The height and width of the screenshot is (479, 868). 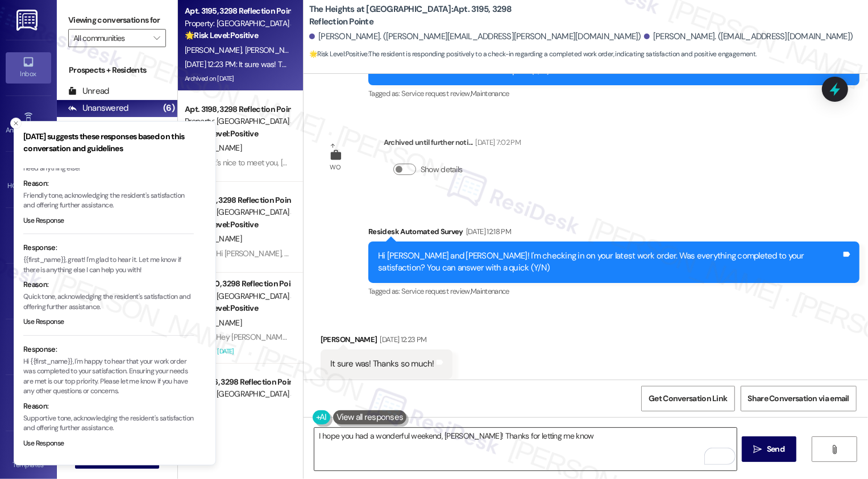 What do you see at coordinates (29, 67) in the screenshot?
I see `a: Inbox` at bounding box center [29, 67].